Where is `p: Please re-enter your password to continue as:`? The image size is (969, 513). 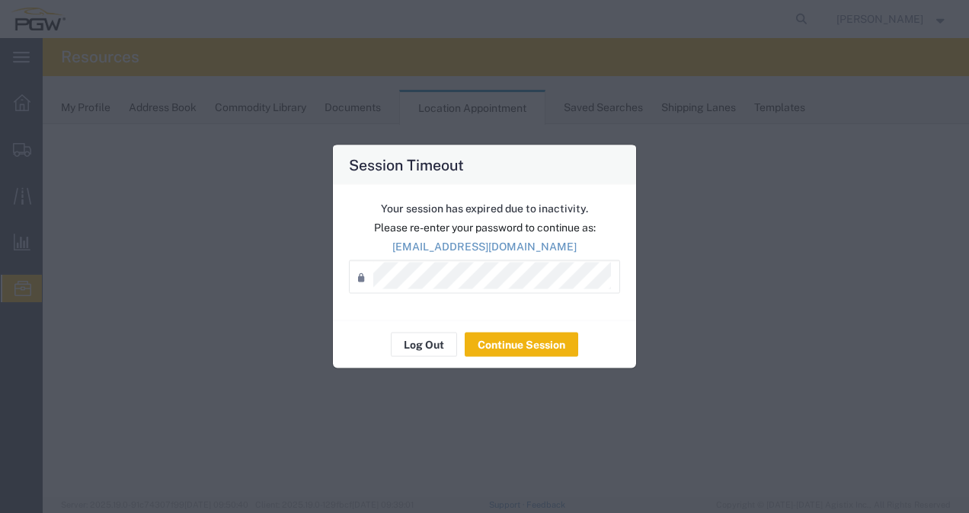 p: Please re-enter your password to continue as: is located at coordinates (484, 228).